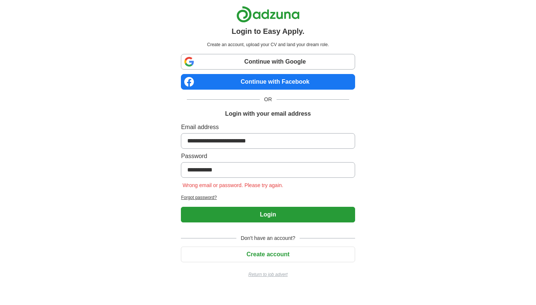 The width and height of the screenshot is (536, 305). What do you see at coordinates (268, 114) in the screenshot?
I see `h1: Login with your email address` at bounding box center [268, 114].